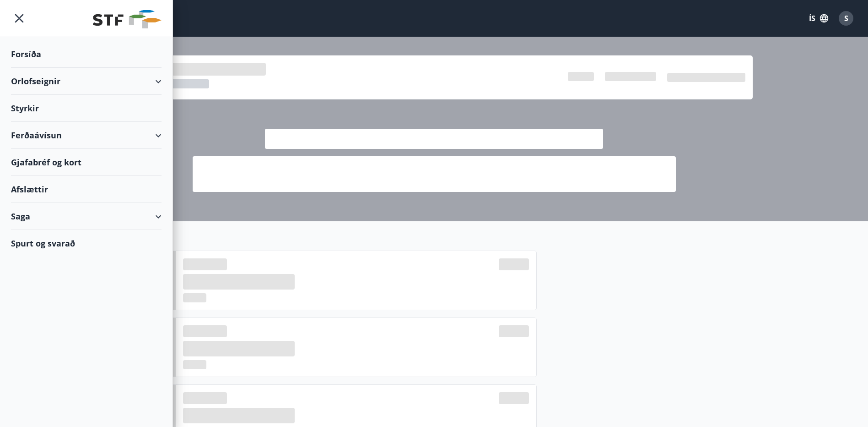  I want to click on button: ÍS, so click(819, 18).